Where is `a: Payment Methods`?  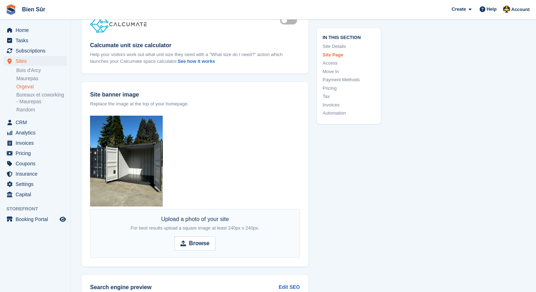 a: Payment Methods is located at coordinates (349, 80).